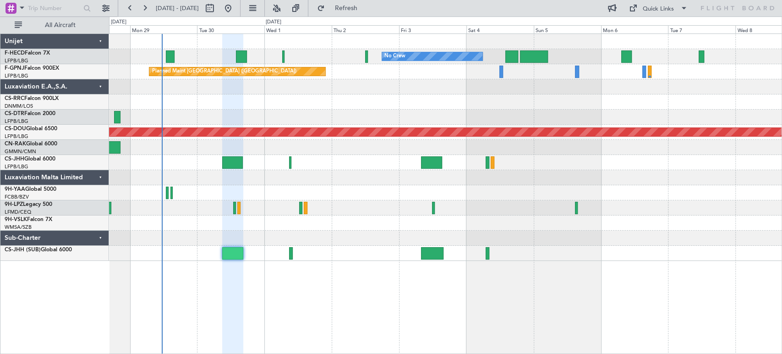  Describe the element at coordinates (395, 56) in the screenshot. I see `div: No Crew` at that location.